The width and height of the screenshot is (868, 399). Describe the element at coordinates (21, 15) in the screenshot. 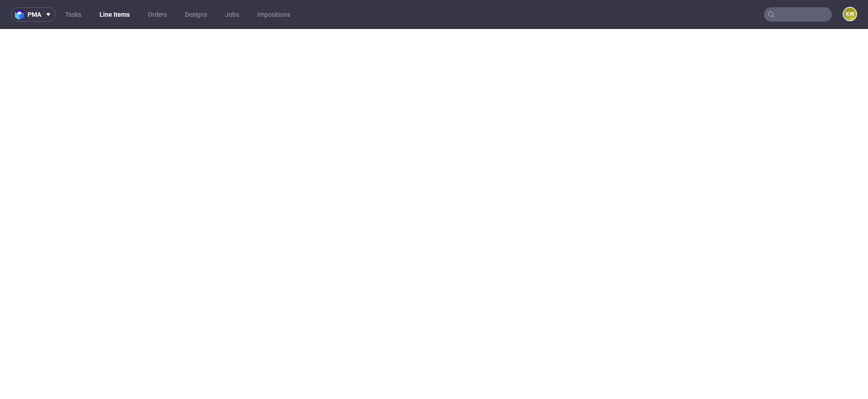

I see `img: logo` at that location.